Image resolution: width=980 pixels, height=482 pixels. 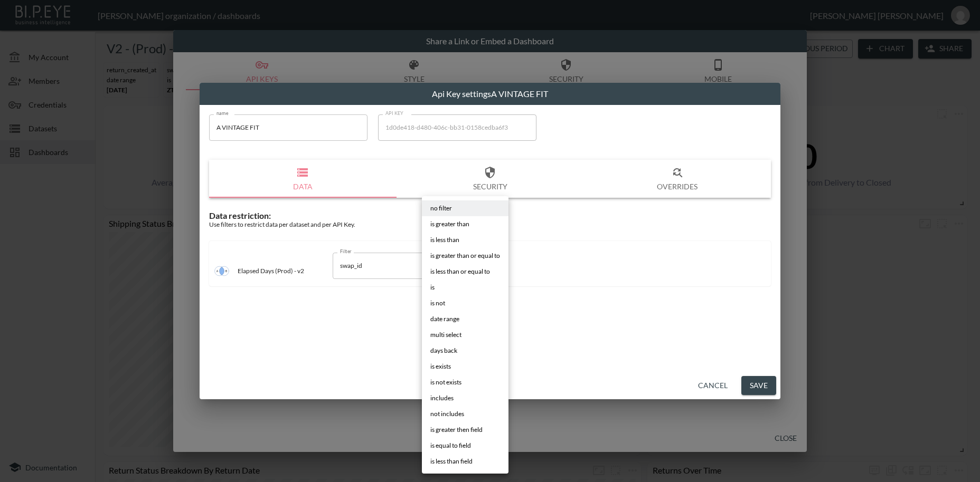 What do you see at coordinates (442, 398) in the screenshot?
I see `span: includes` at bounding box center [442, 398].